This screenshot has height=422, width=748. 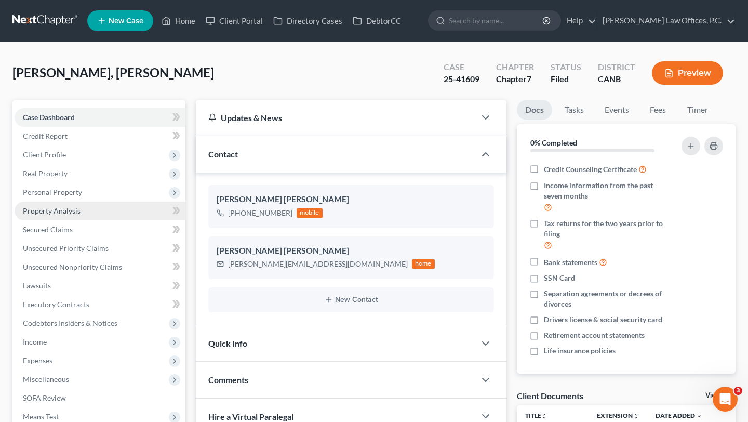 What do you see at coordinates (52, 192) in the screenshot?
I see `span: Personal Property` at bounding box center [52, 192].